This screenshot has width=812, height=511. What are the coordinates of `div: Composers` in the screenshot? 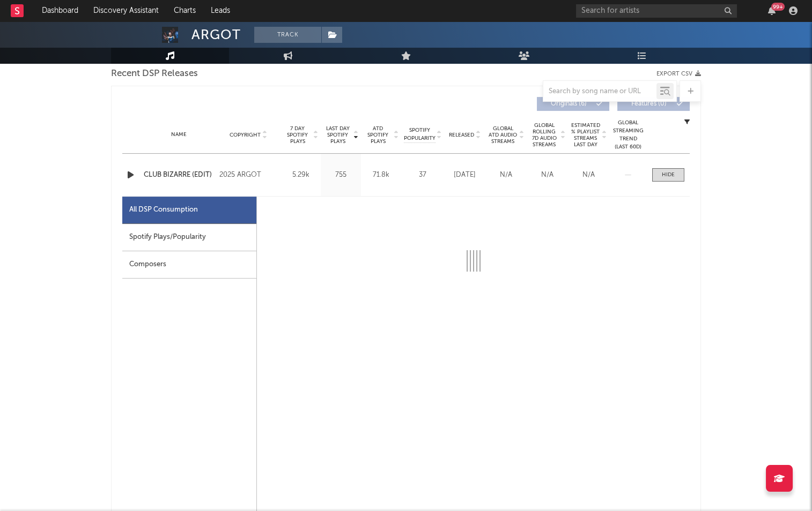 It's located at (189, 265).